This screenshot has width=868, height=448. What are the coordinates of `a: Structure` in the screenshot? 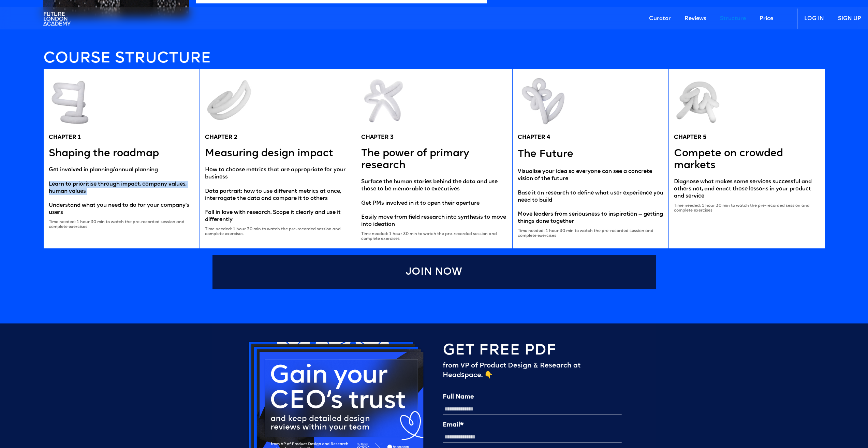 It's located at (733, 19).